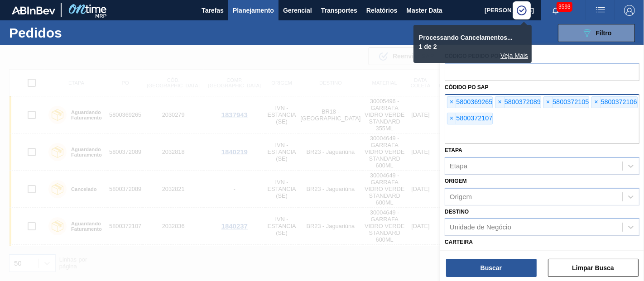 The width and height of the screenshot is (644, 281). What do you see at coordinates (212, 10) in the screenshot?
I see `span: Tarefas` at bounding box center [212, 10].